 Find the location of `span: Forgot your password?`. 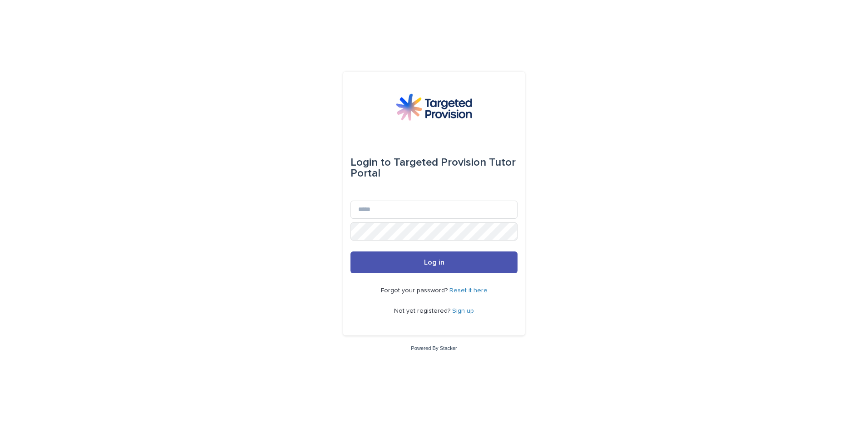

span: Forgot your password? is located at coordinates (415, 290).